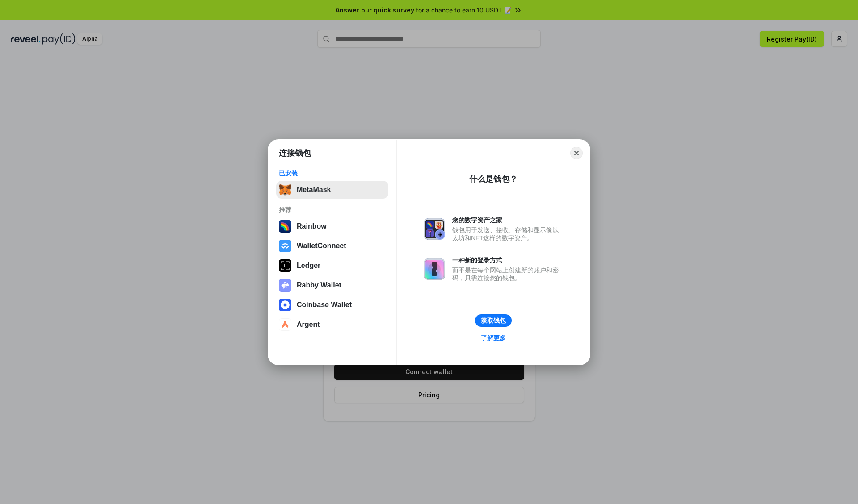 This screenshot has height=504, width=858. I want to click on div: 而不是在每个网站上创建新的账户和密码，只需连接您的钱包。, so click(508, 274).